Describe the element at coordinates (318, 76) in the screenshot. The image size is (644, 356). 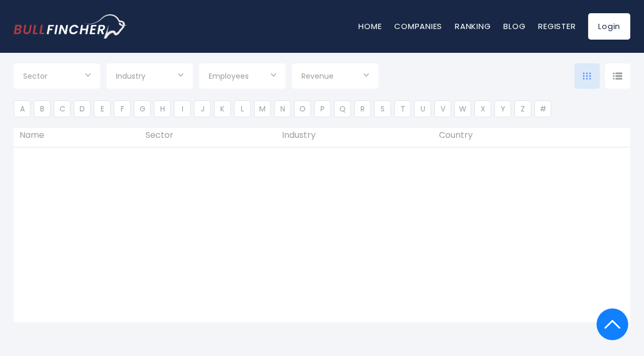
I see `span: Revenue` at that location.